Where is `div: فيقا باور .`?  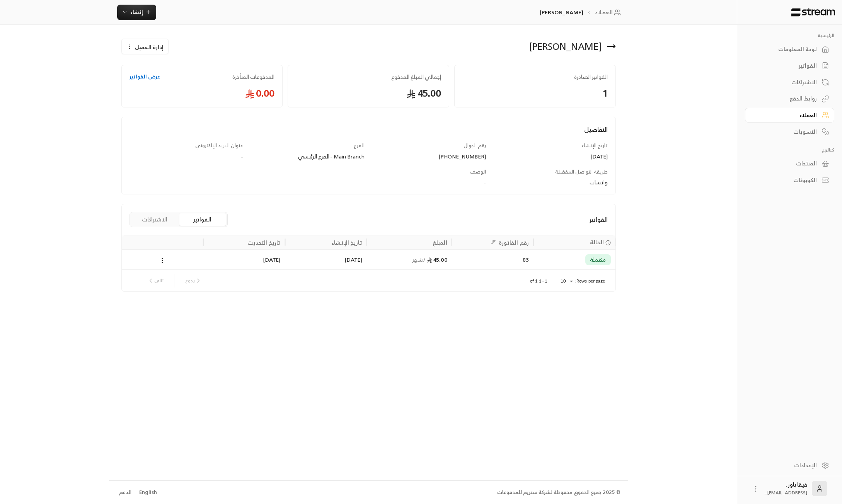
div: فيقا باور . is located at coordinates (786, 488).